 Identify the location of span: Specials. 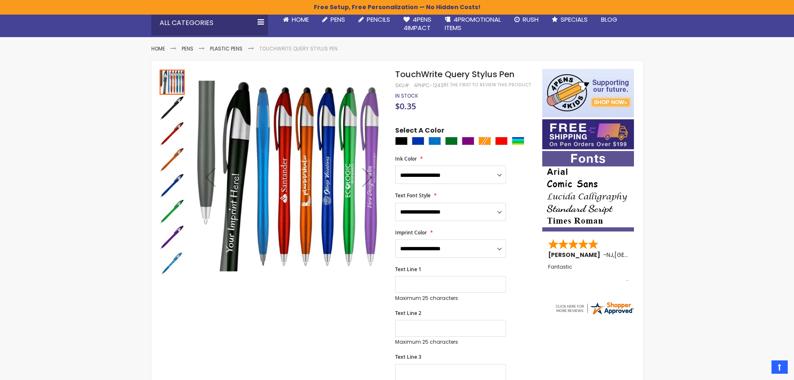
(574, 19).